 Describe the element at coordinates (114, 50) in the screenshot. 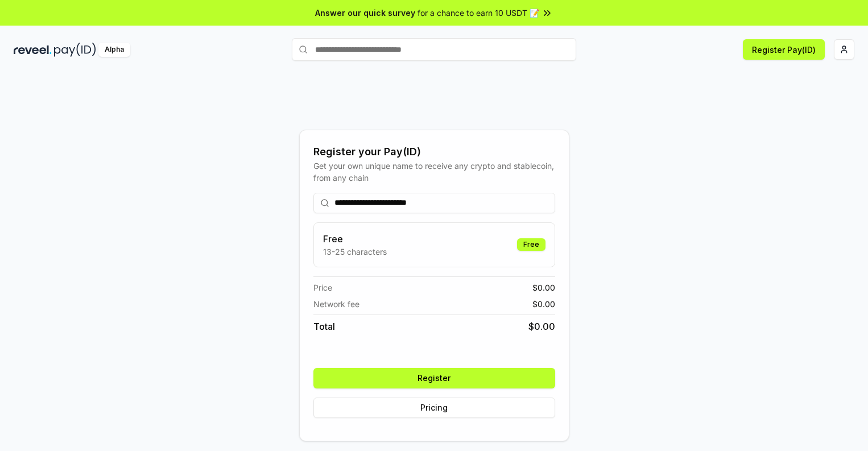

I see `div: Alpha` at that location.